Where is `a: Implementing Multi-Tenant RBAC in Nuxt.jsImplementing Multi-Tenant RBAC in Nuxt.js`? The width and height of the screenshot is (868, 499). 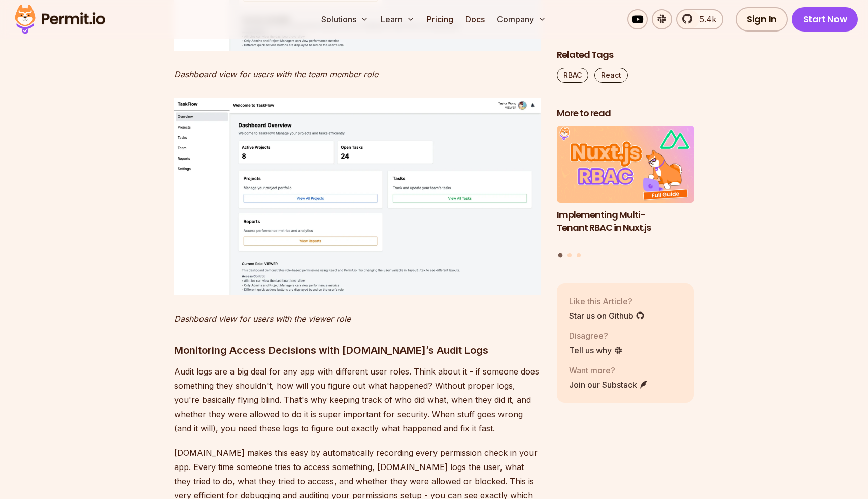
a: Implementing Multi-Tenant RBAC in Nuxt.jsImplementing Multi-Tenant RBAC in Nuxt.js is located at coordinates (625, 187).